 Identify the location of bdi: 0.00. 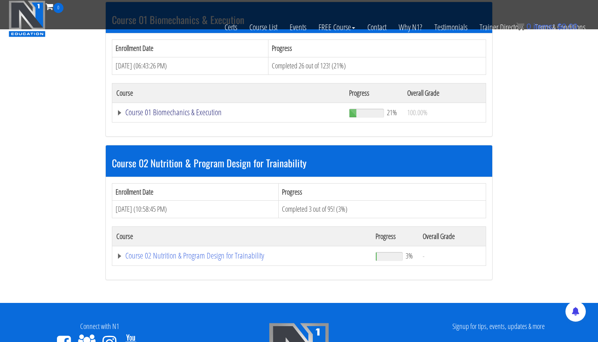
(568, 26).